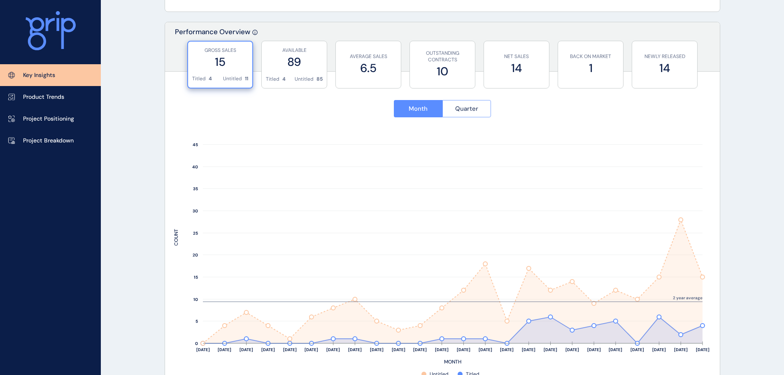 This screenshot has width=784, height=375. What do you see at coordinates (294, 62) in the screenshot?
I see `label: 89` at bounding box center [294, 62].